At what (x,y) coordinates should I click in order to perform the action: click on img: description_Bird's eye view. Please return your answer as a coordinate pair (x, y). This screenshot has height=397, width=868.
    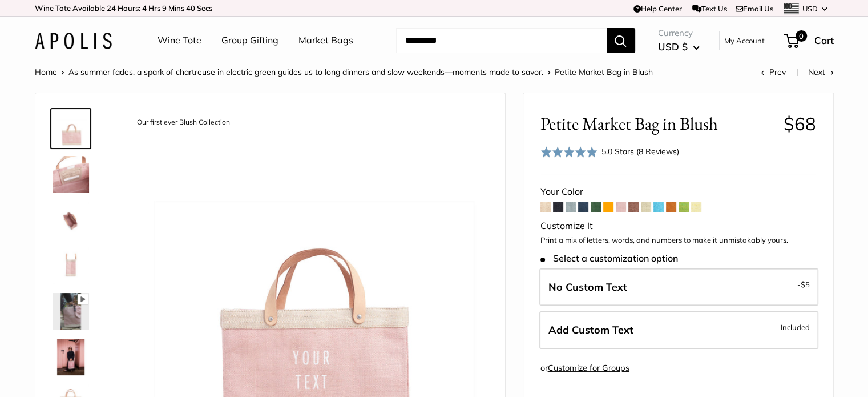
    Looking at the image, I should click on (71, 220).